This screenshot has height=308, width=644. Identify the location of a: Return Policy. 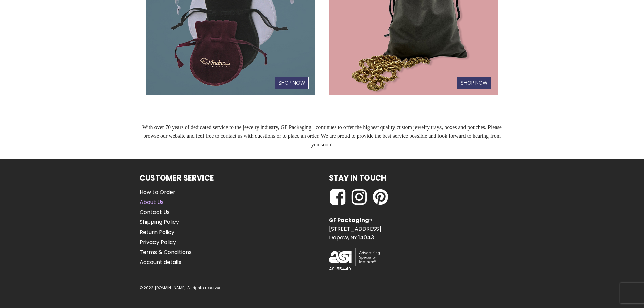
(166, 232).